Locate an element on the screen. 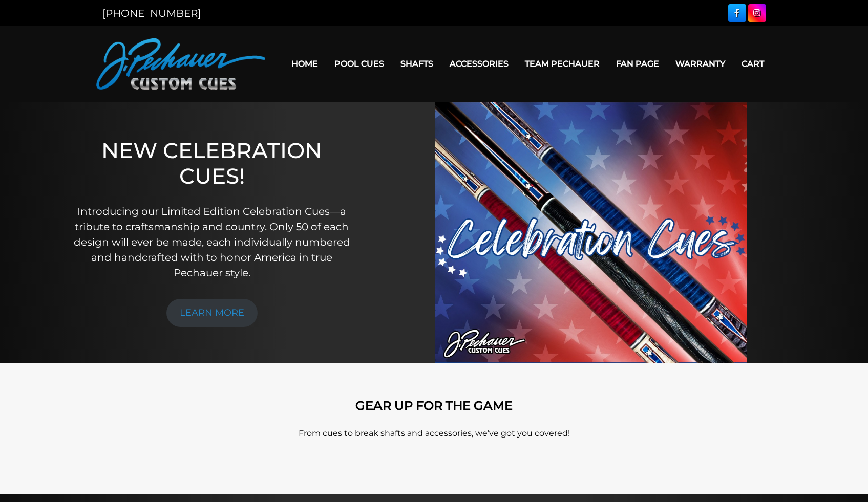 The height and width of the screenshot is (502, 868). a: Cart is located at coordinates (753, 63).